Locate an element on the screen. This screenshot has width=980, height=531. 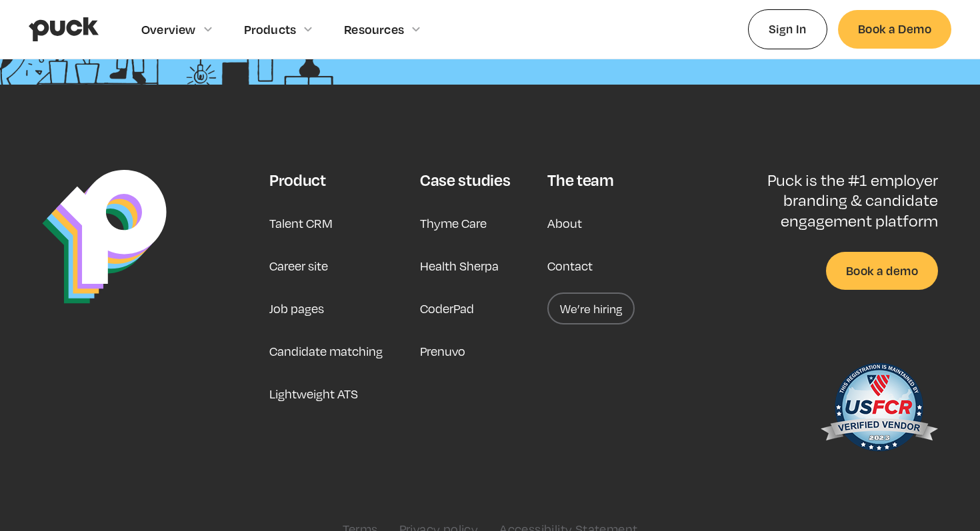
div: Product is located at coordinates (297, 180).